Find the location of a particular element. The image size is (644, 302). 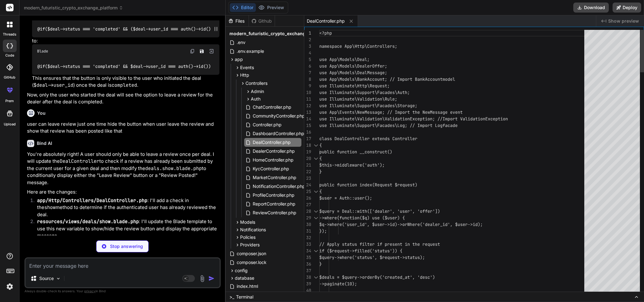

div: Github is located at coordinates (262, 22).